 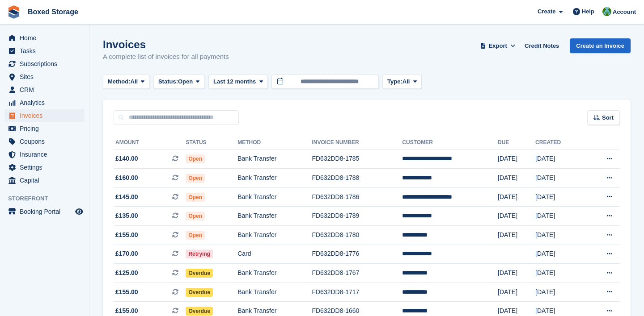 I want to click on td: FD632DD8-1786, so click(x=357, y=197).